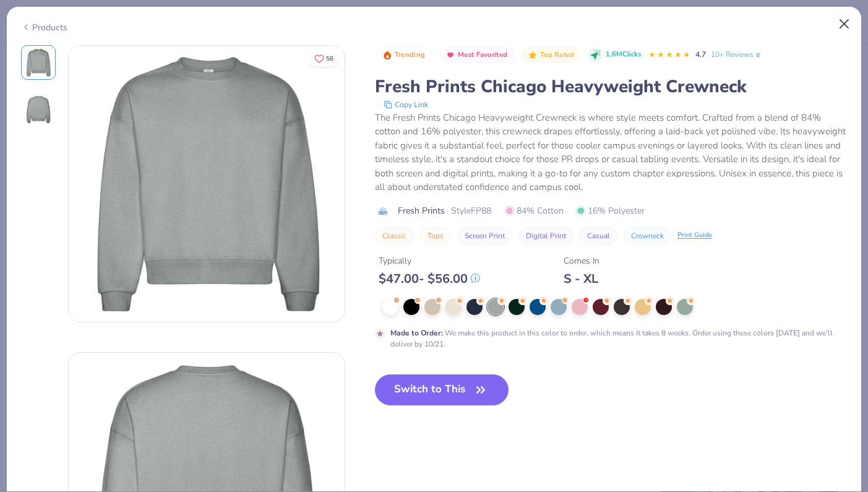  What do you see at coordinates (546, 236) in the screenshot?
I see `button: Digital Print` at bounding box center [546, 236].